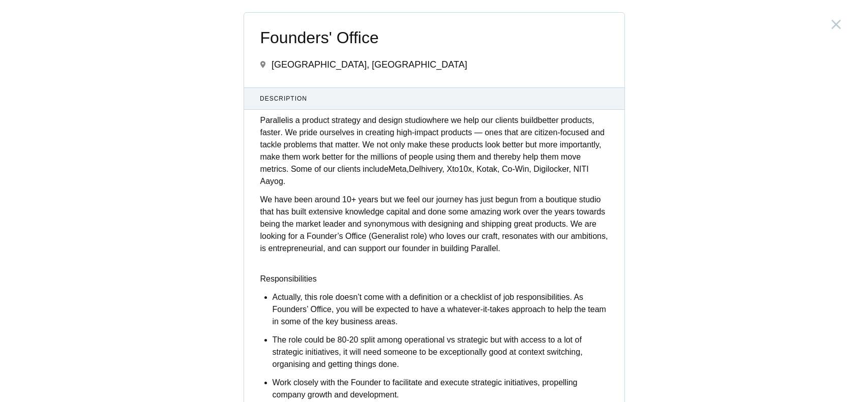 This screenshot has width=868, height=402. Describe the element at coordinates (274, 120) in the screenshot. I see `a: Parallel` at that location.